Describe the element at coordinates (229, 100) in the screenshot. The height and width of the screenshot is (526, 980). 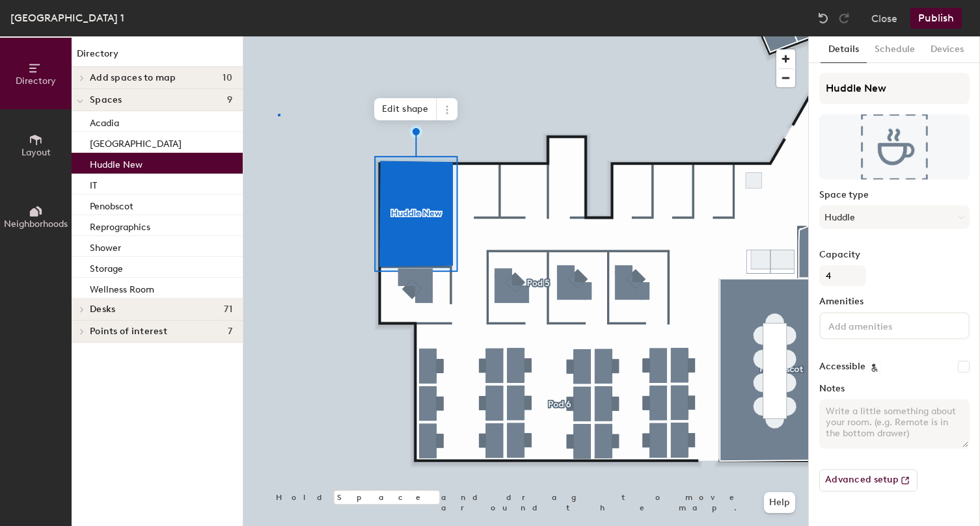
I see `span: 9` at that location.